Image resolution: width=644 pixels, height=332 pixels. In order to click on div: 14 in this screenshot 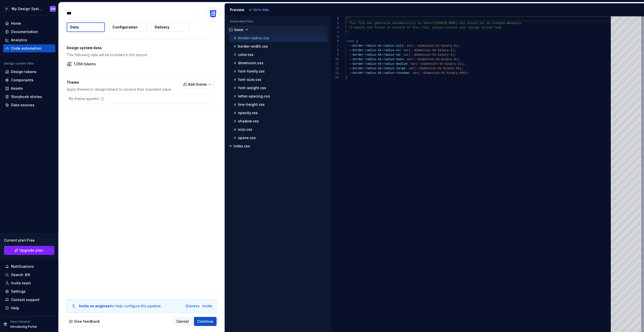, I will do `click(334, 78)`.